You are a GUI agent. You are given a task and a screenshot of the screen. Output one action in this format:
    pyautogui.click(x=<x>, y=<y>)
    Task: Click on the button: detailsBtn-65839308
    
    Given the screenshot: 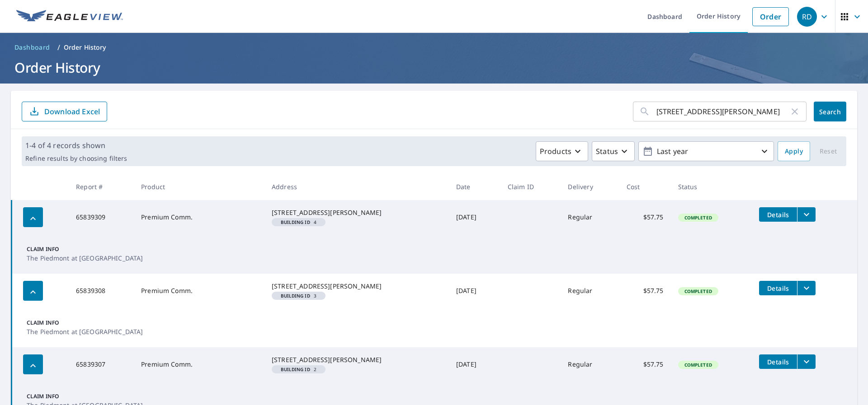 What is the action you would take?
    pyautogui.click(x=778, y=288)
    